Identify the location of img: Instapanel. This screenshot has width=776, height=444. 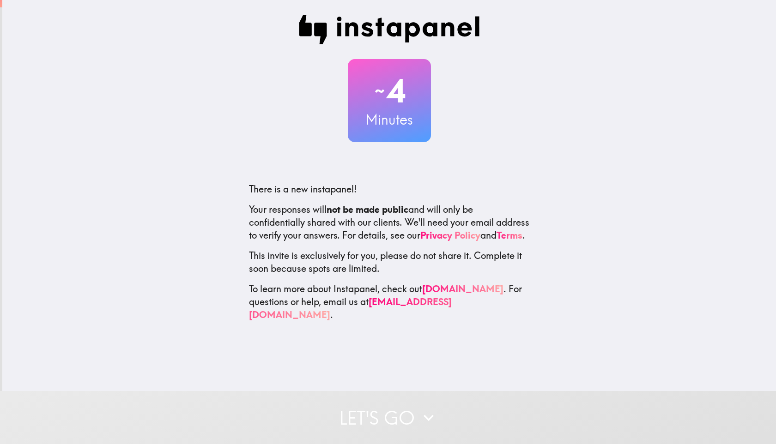
(389, 30).